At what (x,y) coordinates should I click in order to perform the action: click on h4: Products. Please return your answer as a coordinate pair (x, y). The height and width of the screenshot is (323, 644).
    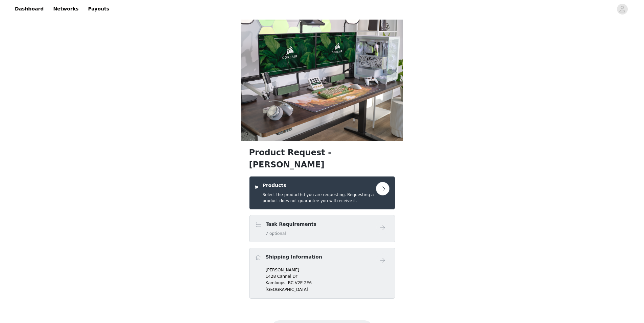
    Looking at the image, I should click on (319, 185).